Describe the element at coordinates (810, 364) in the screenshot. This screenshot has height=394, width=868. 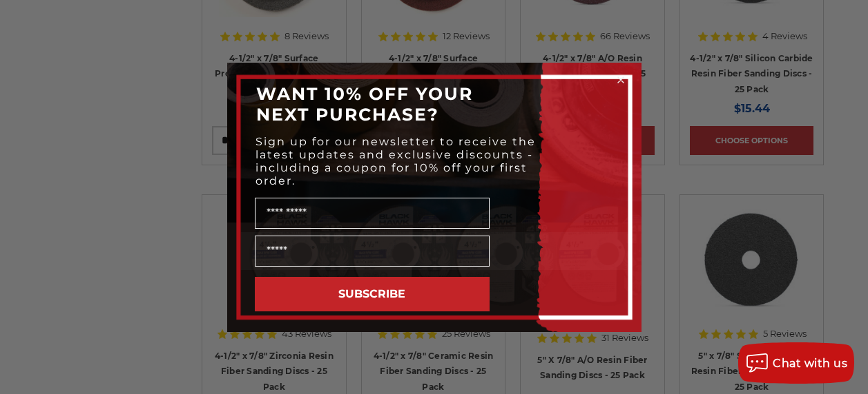
I see `span: Chat with us` at that location.